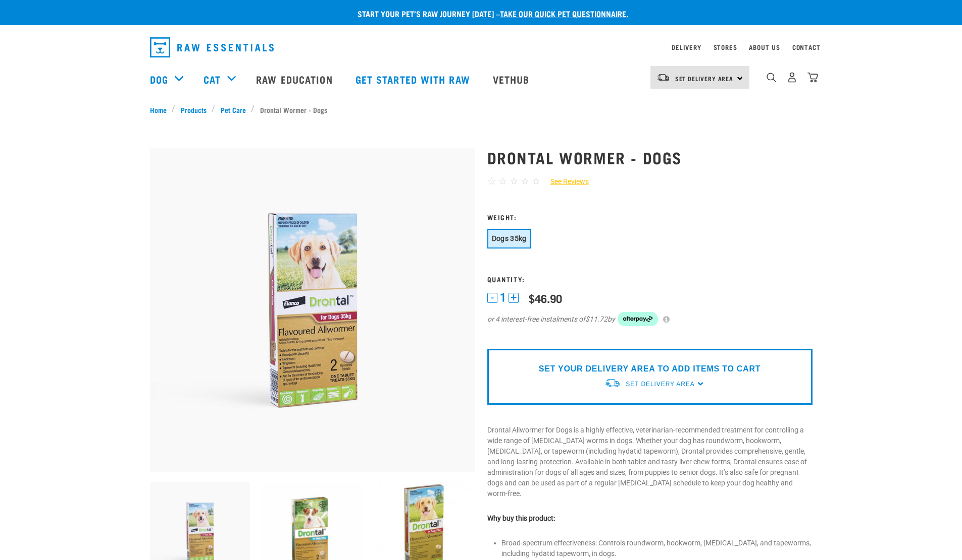 The image size is (962, 560). I want to click on a: Products, so click(193, 109).